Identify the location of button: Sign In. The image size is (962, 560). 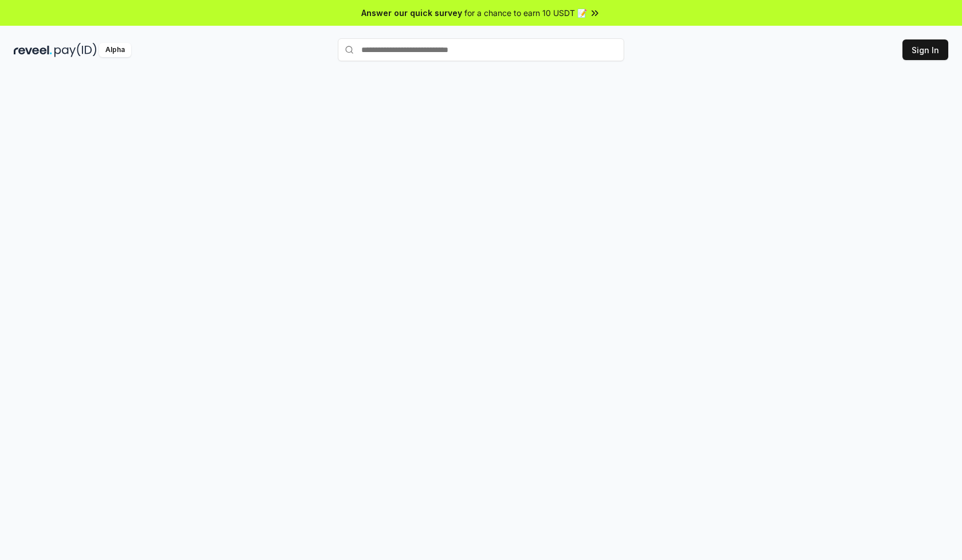
(925, 50).